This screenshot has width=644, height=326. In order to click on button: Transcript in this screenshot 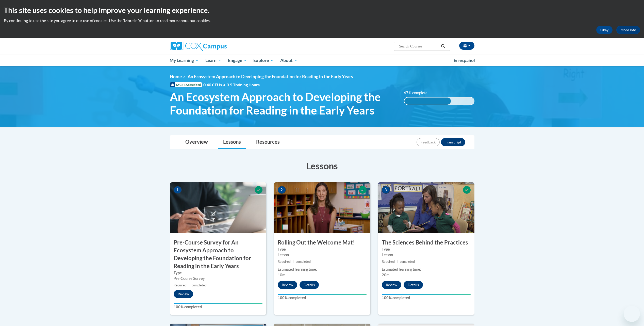, I will do `click(453, 142)`.